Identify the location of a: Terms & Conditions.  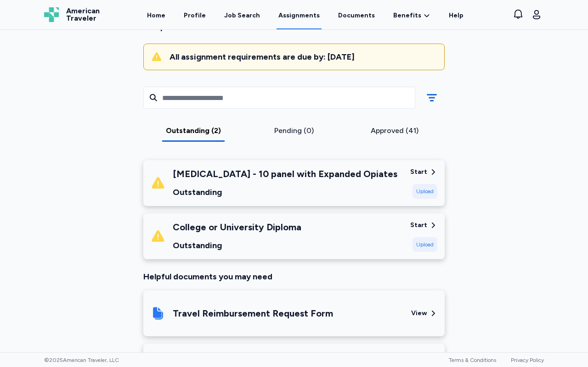
(472, 360).